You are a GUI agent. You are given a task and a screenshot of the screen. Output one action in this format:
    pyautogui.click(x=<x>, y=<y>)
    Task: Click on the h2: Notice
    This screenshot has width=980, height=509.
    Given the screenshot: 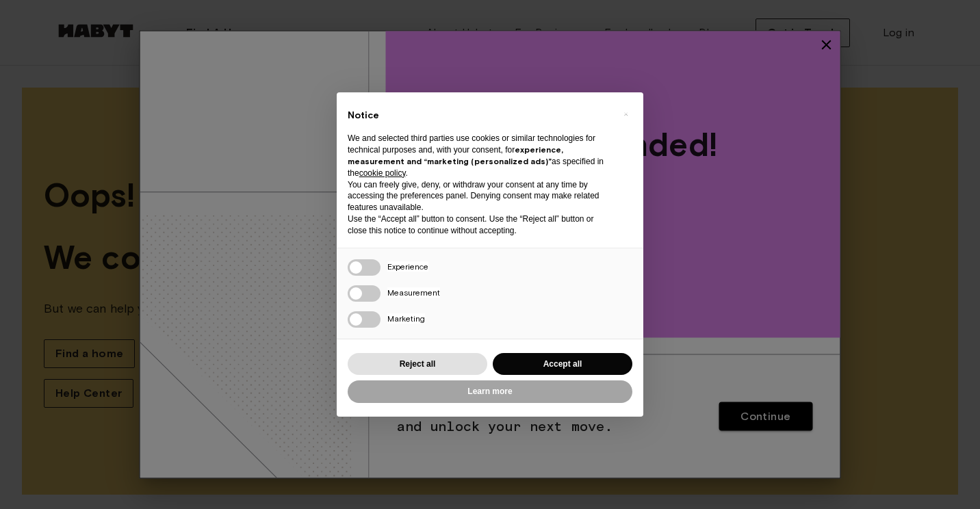 What is the action you would take?
    pyautogui.click(x=479, y=116)
    